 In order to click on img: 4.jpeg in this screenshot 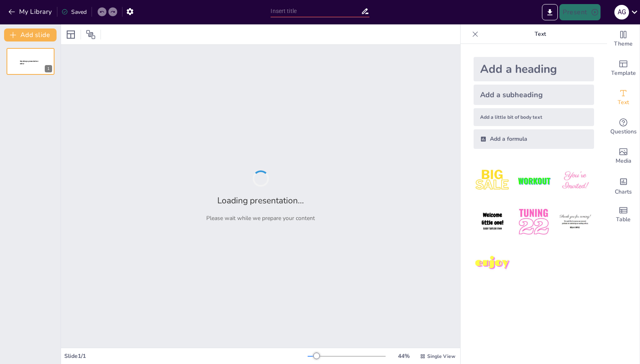, I will do `click(493, 222)`.